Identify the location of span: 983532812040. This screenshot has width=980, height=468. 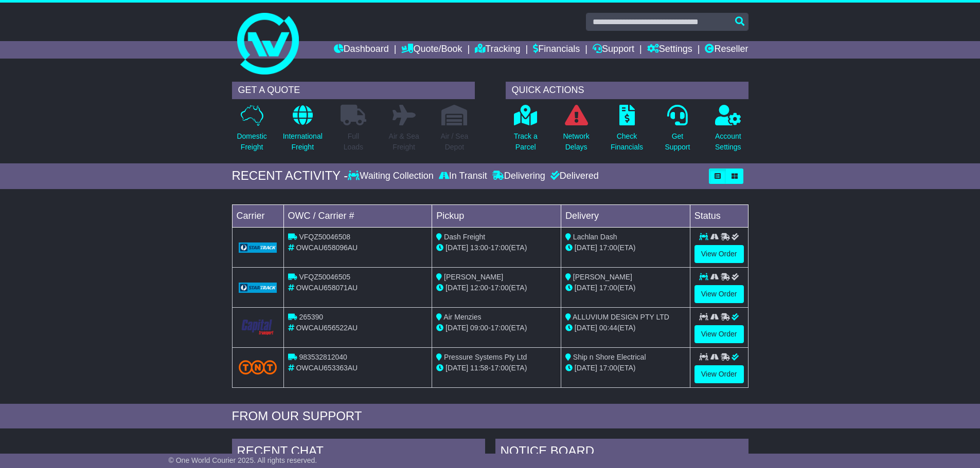
(322, 357).